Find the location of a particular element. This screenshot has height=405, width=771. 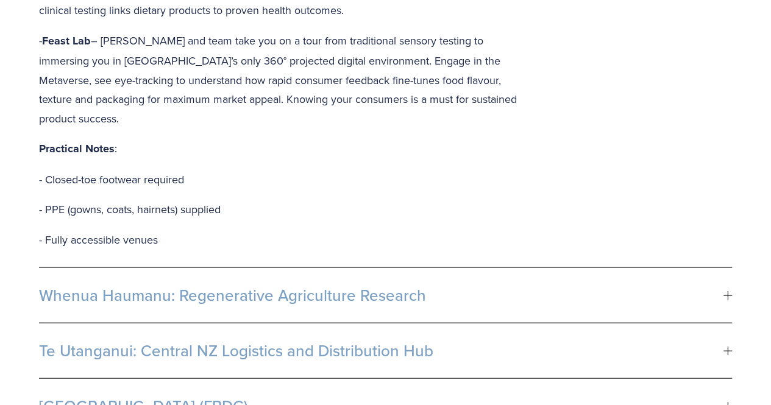

span: Whenua Haumanu: Regenerative Agriculture Research is located at coordinates (381, 295).